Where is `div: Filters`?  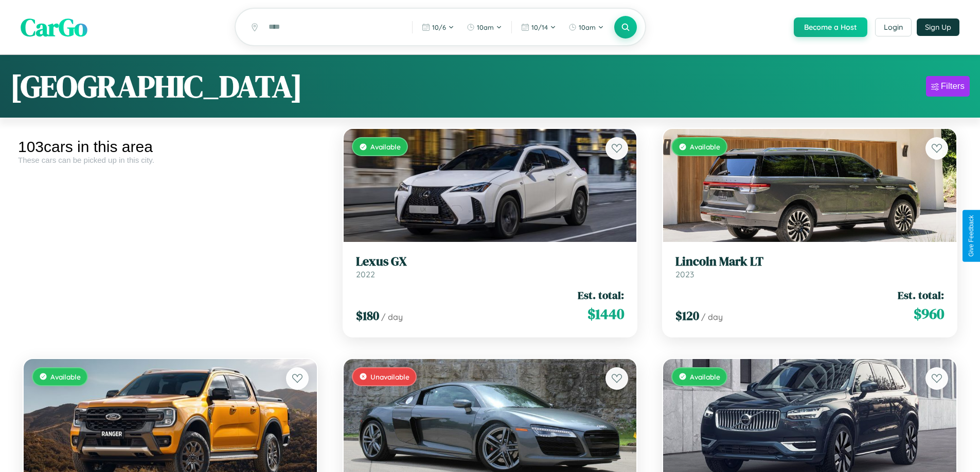 div: Filters is located at coordinates (953, 87).